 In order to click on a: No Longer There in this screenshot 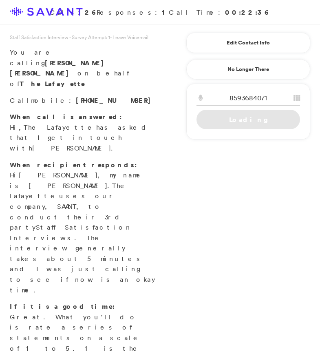, I will do `click(249, 69)`.